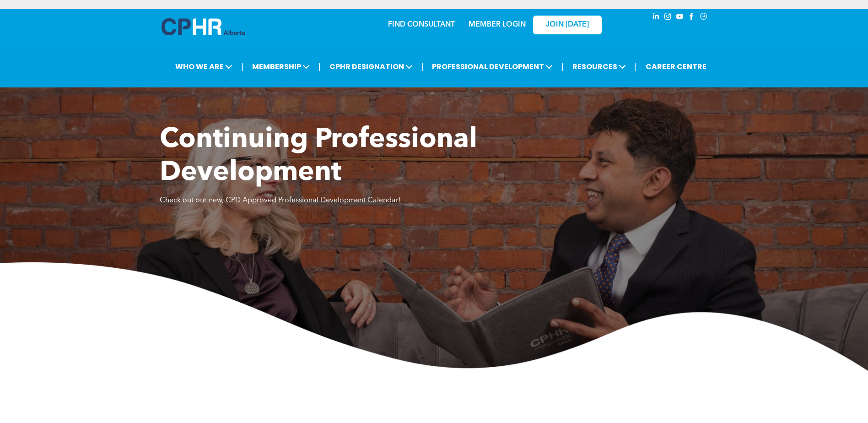 The image size is (868, 423). Describe the element at coordinates (680, 18) in the screenshot. I see `a: youtube` at that location.